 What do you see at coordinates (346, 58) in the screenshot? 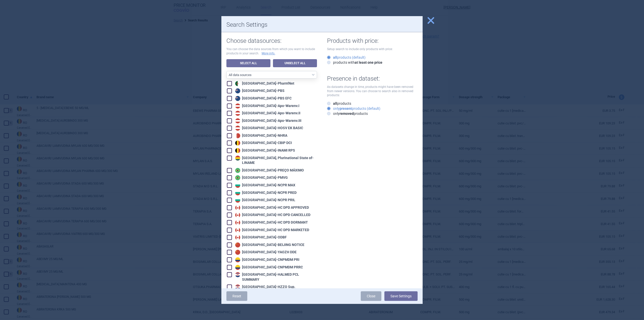
I see `label: products (default)` at bounding box center [346, 58].